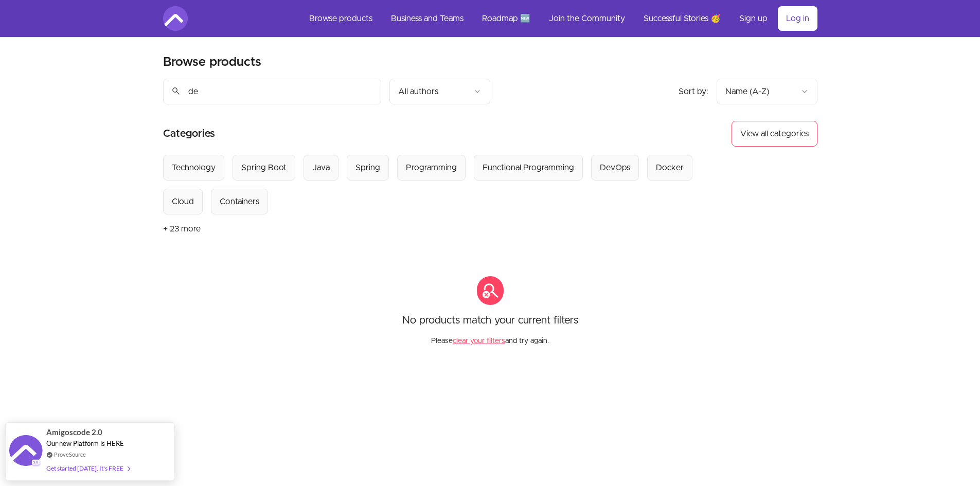 Image resolution: width=980 pixels, height=486 pixels. I want to click on input: Search product names, so click(272, 91).